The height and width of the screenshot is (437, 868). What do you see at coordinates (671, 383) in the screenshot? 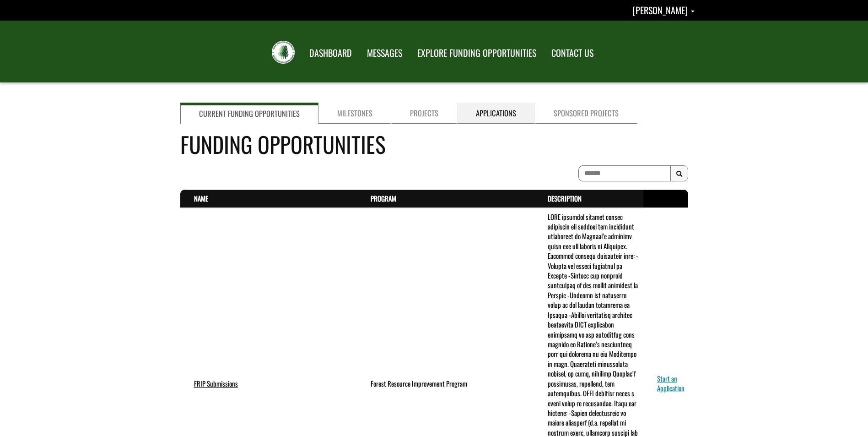
I see `a: Start an Application` at bounding box center [671, 383].